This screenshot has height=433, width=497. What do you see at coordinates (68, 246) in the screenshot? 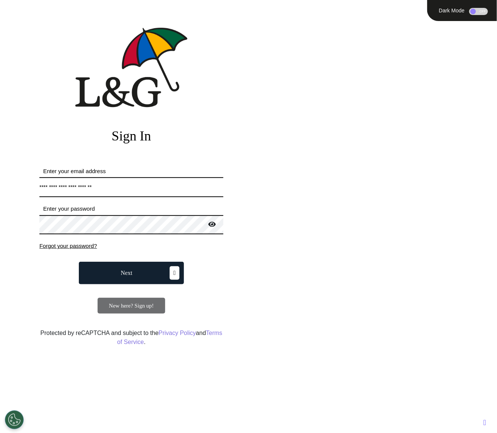
I see `span: Forgot your password?` at bounding box center [68, 246].